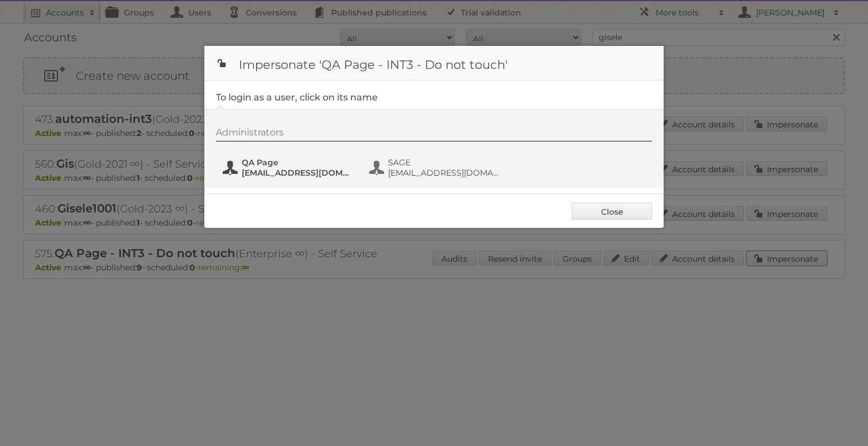 The width and height of the screenshot is (868, 446). What do you see at coordinates (434, 134) in the screenshot?
I see `div: Administrators` at bounding box center [434, 134].